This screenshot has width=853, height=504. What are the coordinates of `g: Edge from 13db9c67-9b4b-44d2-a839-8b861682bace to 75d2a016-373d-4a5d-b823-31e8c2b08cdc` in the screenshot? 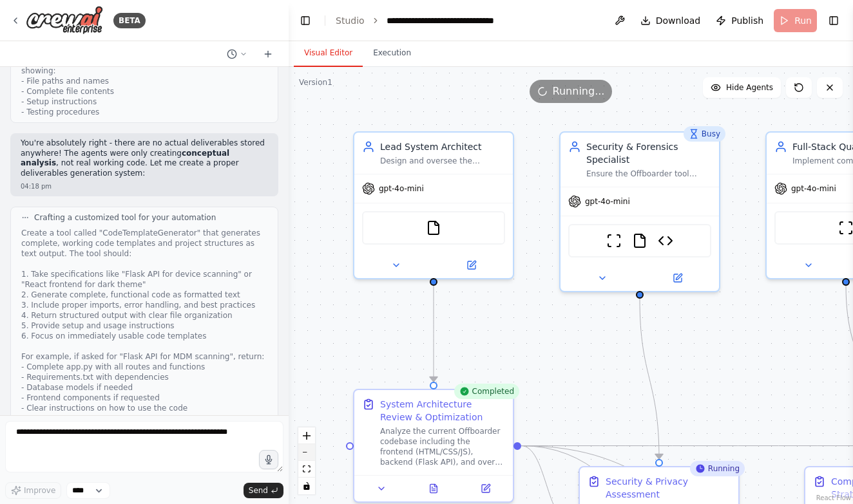 It's located at (434, 333).